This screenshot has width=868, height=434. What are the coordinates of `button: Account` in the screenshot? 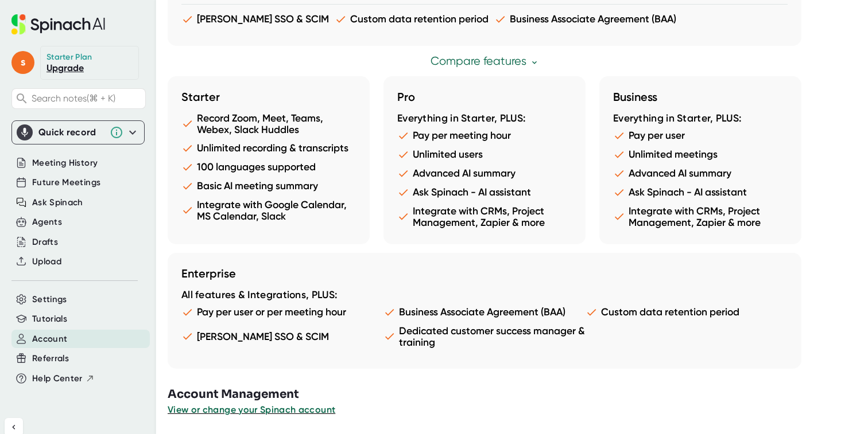 It's located at (49, 339).